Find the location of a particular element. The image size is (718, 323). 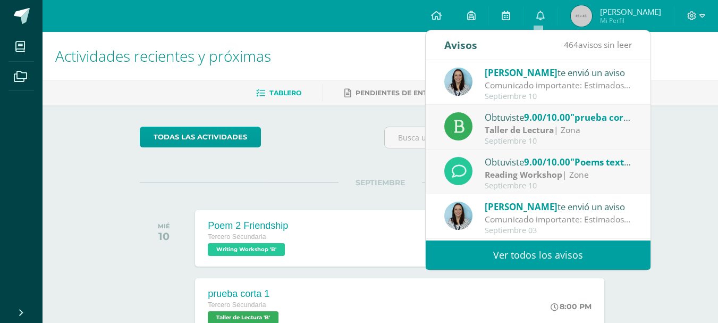

div: 8:00 PM is located at coordinates (571, 306).